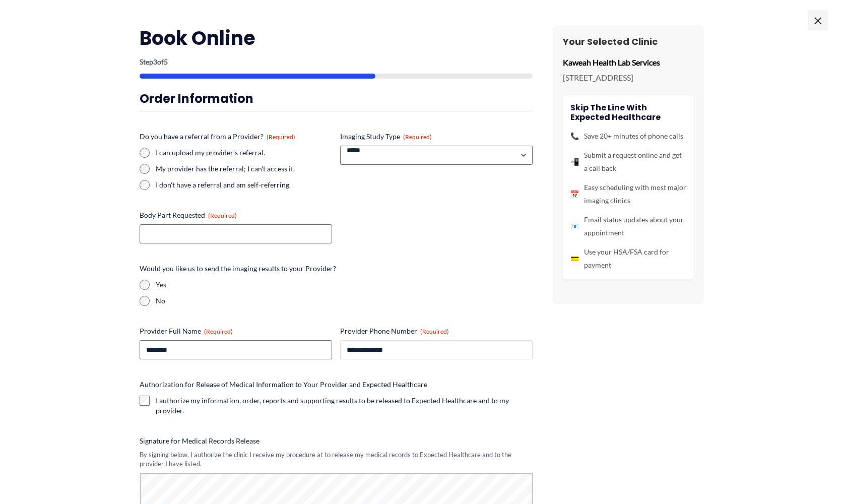  Describe the element at coordinates (244, 185) in the screenshot. I see `label: I don't have a referral and am self-referring.` at that location.